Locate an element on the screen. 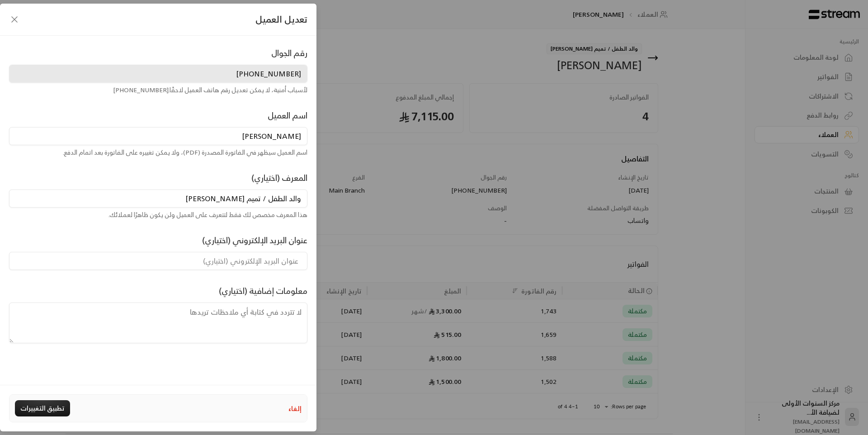 This screenshot has width=868, height=435. div: هذا المعرف مخصص لك فقط لتتعرف على العميل ولن يكون ظاهرًا لعملائك. is located at coordinates (158, 215).